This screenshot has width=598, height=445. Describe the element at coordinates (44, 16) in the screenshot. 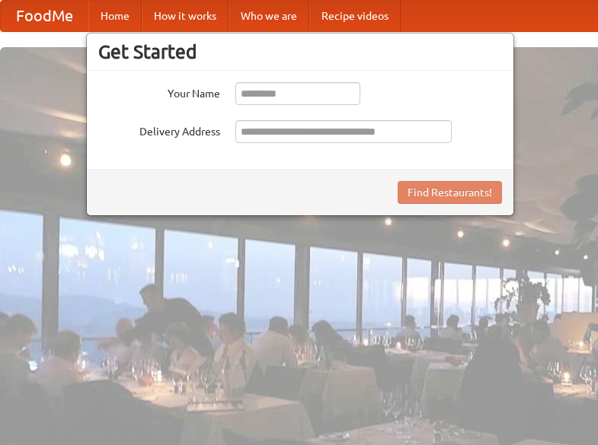

I see `a: FoodMe` at that location.